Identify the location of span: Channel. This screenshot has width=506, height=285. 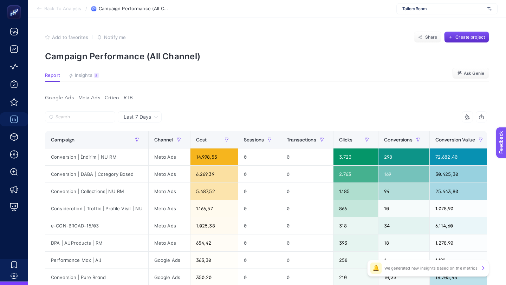
(164, 140).